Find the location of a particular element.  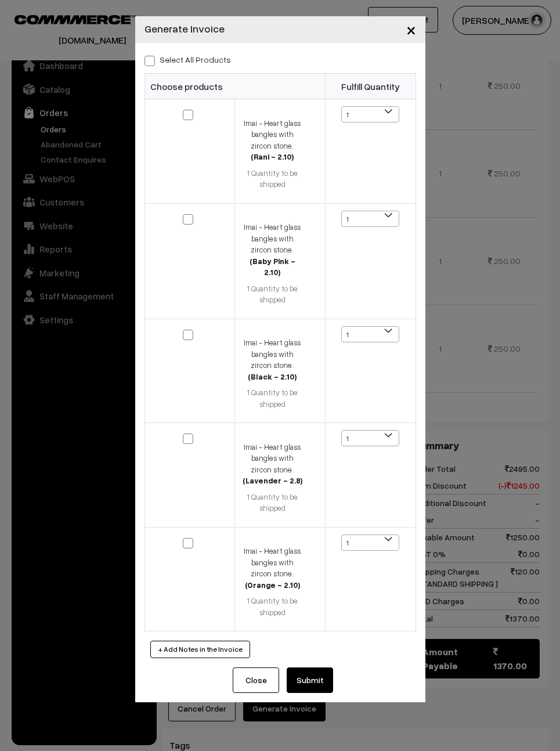

th: Fulfill Quantity is located at coordinates (370, 86).